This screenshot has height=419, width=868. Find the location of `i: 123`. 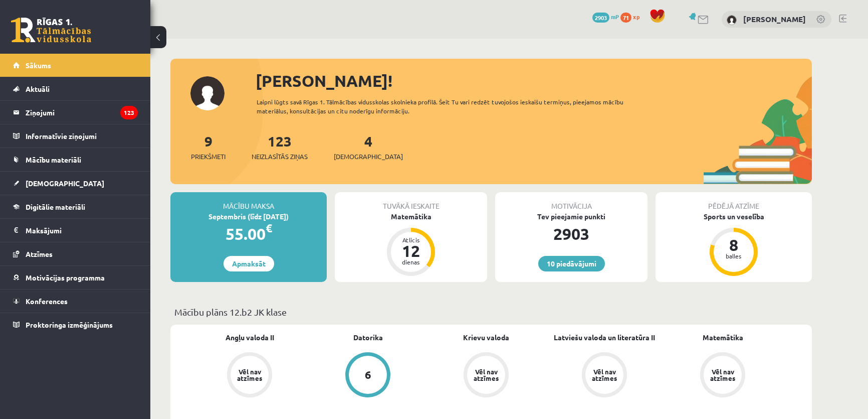

i: 123 is located at coordinates (129, 112).